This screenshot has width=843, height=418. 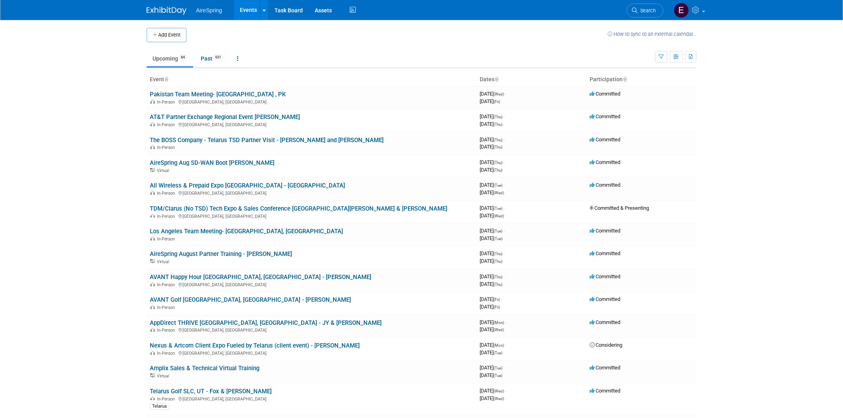 What do you see at coordinates (204, 368) in the screenshot?
I see `a: Amplix Sales & Technical Virtual Training` at bounding box center [204, 368].